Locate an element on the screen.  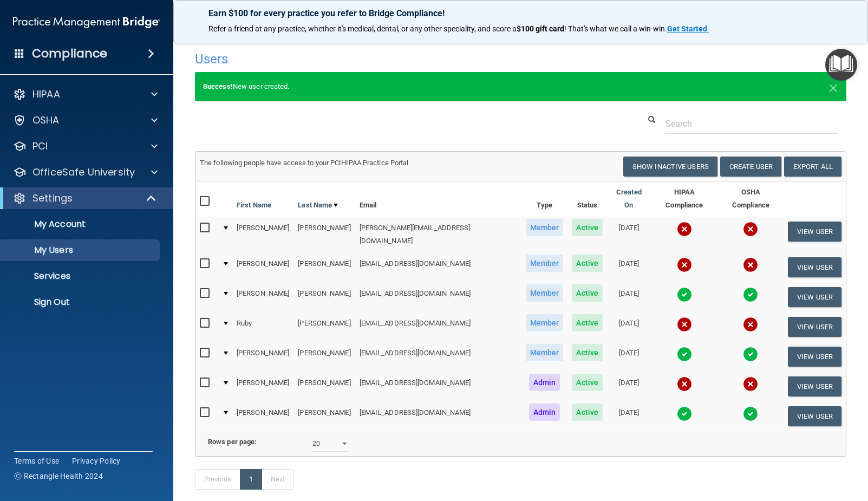
p: Earn $100 for every practice you refer to Bridge Compliance! is located at coordinates (520, 13).